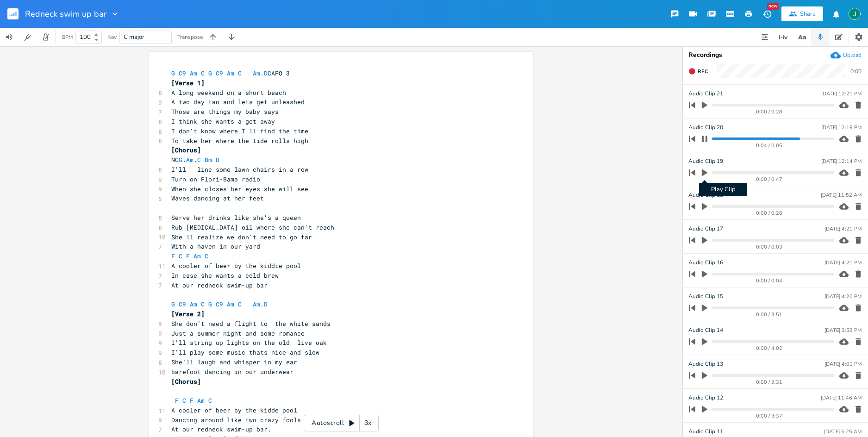 The width and height of the screenshot is (868, 437). What do you see at coordinates (240, 140) in the screenshot?
I see `span: To take her where the tide rolls high` at bounding box center [240, 140].